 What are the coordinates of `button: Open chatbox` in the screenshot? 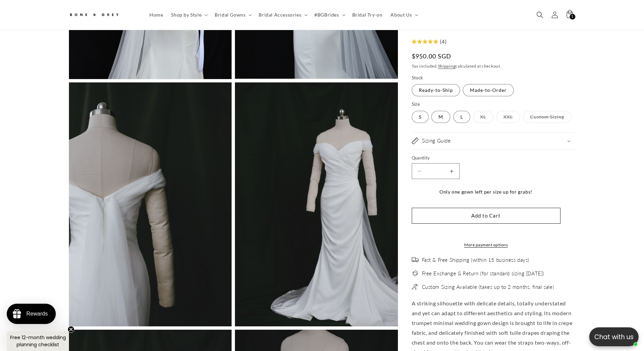 It's located at (614, 337).